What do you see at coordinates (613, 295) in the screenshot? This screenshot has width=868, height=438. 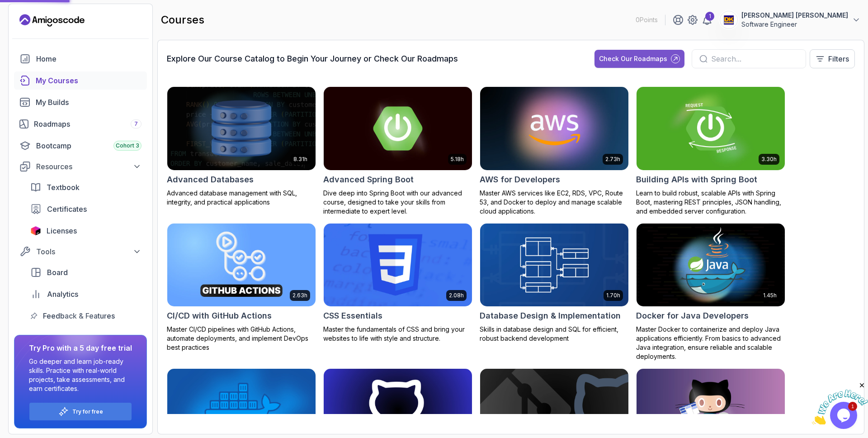 I see `p: 1.70h` at bounding box center [613, 295].